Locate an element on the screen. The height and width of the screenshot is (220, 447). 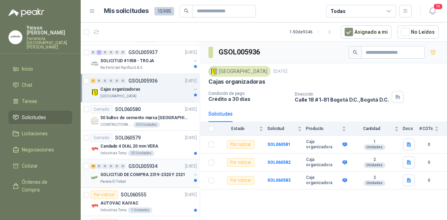
span: 19 is located at coordinates (438, 6).